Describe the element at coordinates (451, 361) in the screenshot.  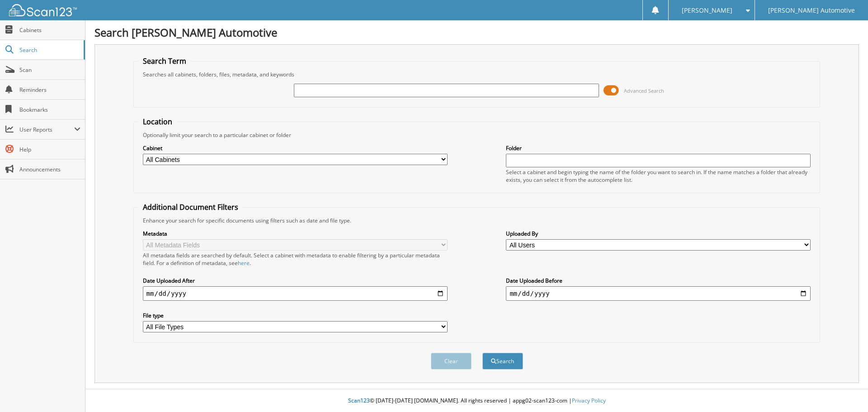
I see `button: Clear` at that location.